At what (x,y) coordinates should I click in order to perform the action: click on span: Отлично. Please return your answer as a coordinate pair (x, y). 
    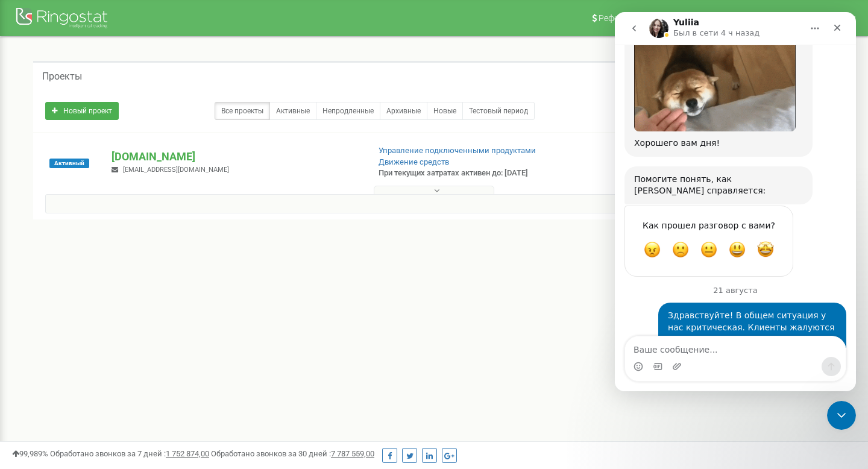
    Looking at the image, I should click on (122, 238).